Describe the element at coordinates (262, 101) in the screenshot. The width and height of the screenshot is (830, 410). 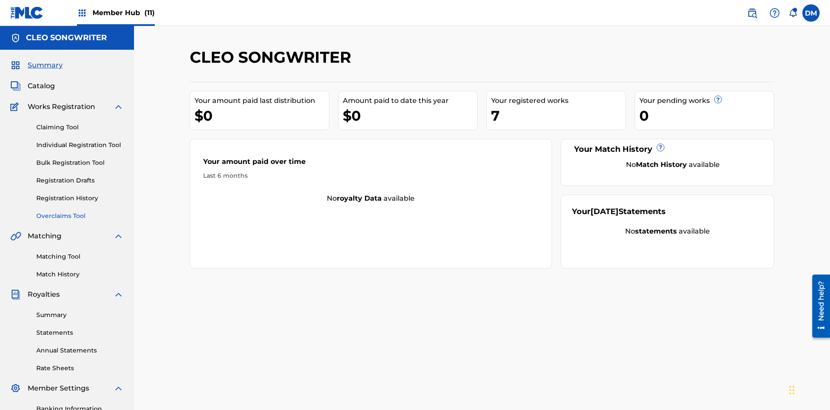
I see `div: Your amount paid last distribution` at that location.